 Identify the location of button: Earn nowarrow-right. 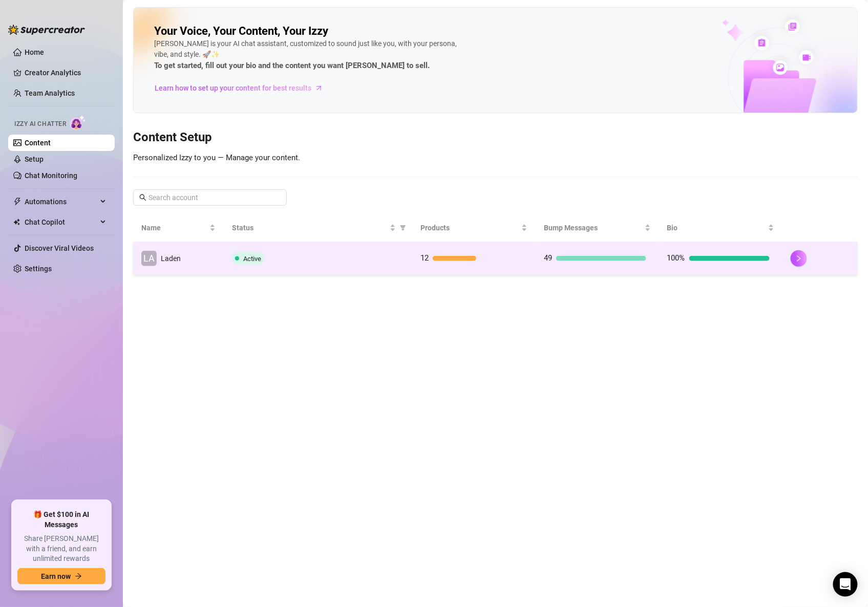
(61, 576).